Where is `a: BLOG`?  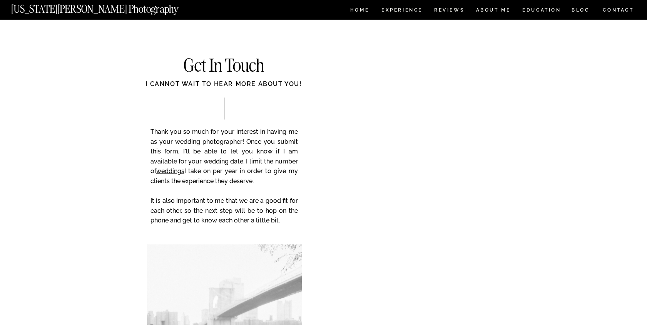 a: BLOG is located at coordinates (581, 11).